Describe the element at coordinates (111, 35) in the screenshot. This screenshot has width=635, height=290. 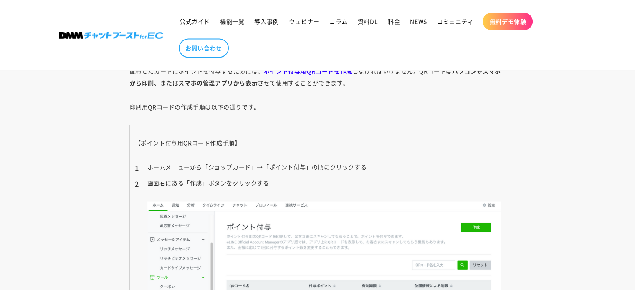
I see `img: 株式会社DMM Boost` at that location.